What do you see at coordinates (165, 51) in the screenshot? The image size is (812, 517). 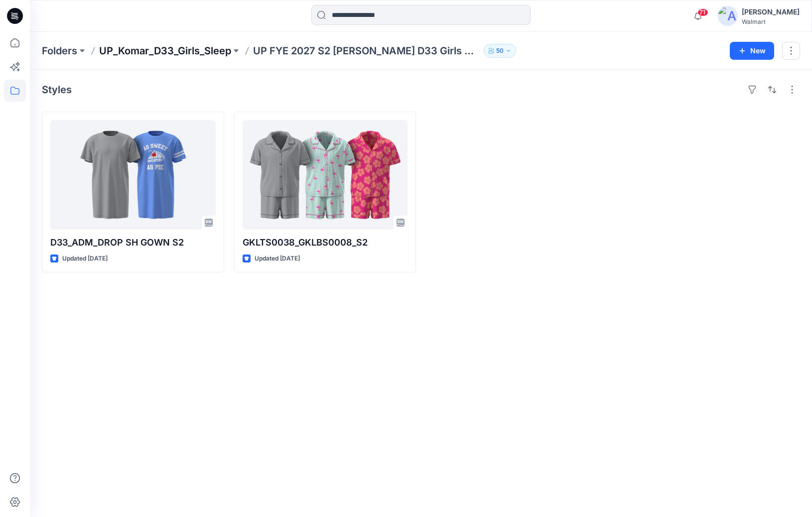 I see `p: UP_Komar_D33_Girls_Sleep` at bounding box center [165, 51].